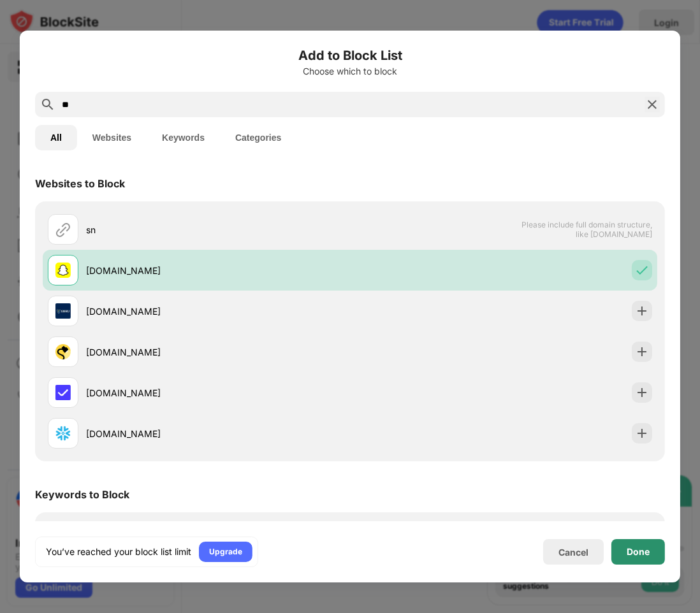 The width and height of the screenshot is (700, 613). What do you see at coordinates (638, 552) in the screenshot?
I see `div: Done` at bounding box center [638, 552].